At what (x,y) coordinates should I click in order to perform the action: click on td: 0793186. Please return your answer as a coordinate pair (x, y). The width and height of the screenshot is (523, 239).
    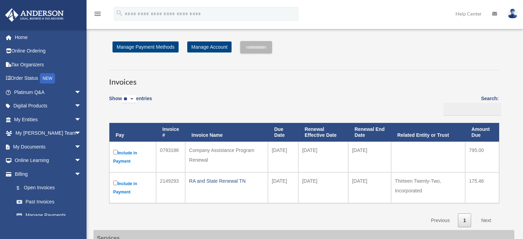
    Looking at the image, I should click on (171, 157).